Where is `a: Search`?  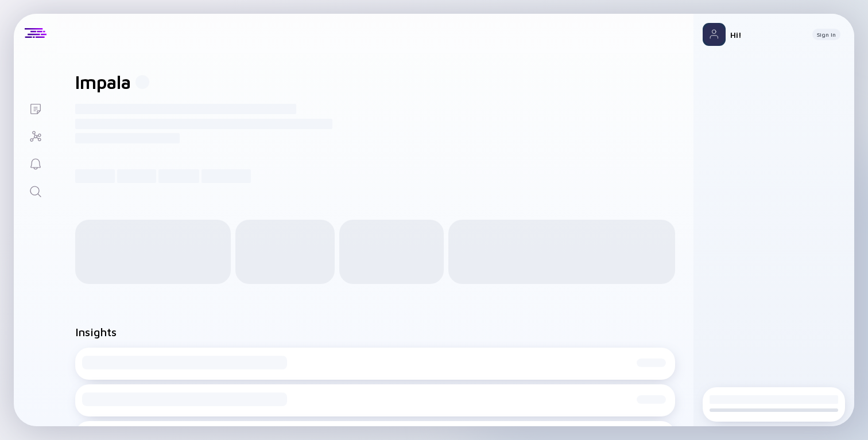 a: Search is located at coordinates (35, 190).